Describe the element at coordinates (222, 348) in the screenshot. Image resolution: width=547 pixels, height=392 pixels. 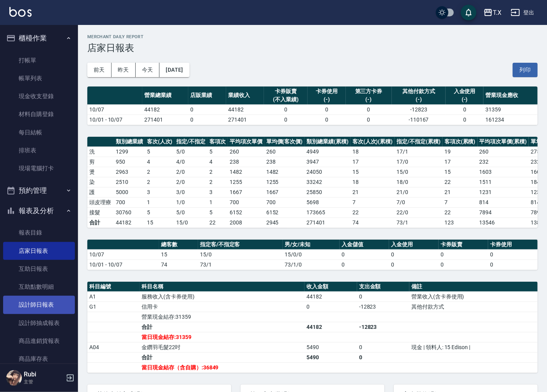
I see `td: 金鑽羽毛髮22吋` at that location.